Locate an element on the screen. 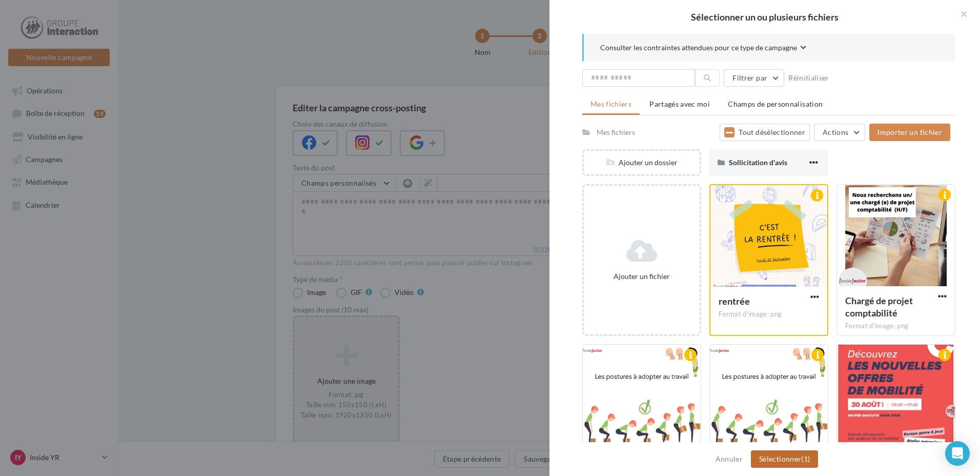 The height and width of the screenshot is (476, 980). button: Sélectionner(1) is located at coordinates (784, 459).